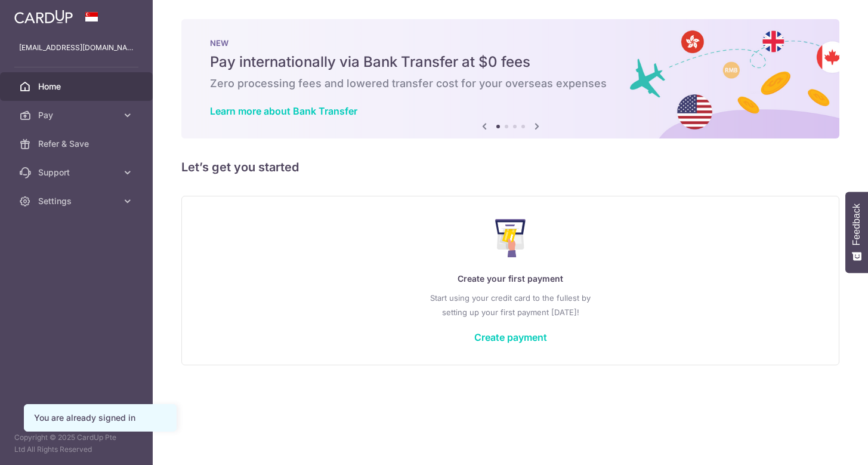  Describe the element at coordinates (77, 201) in the screenshot. I see `span: Settings` at that location.